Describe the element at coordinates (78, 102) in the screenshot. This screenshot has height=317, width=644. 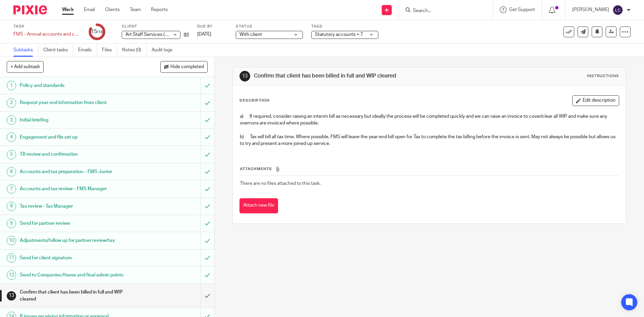
I see `h1: Request year end information from client` at that location.